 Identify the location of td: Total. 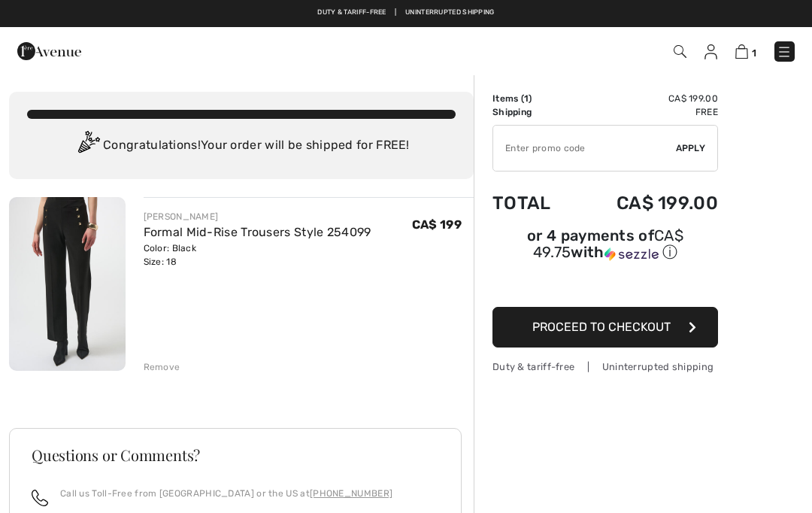
(533, 203).